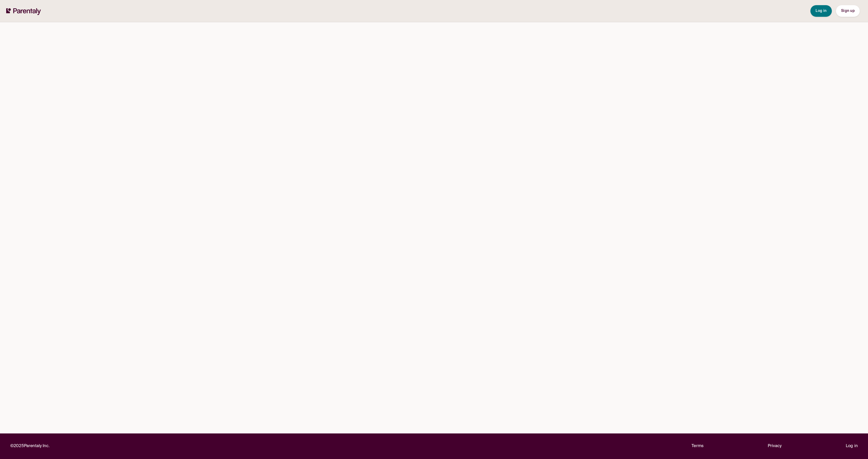  Describe the element at coordinates (697, 446) in the screenshot. I see `p: Terms` at that location.